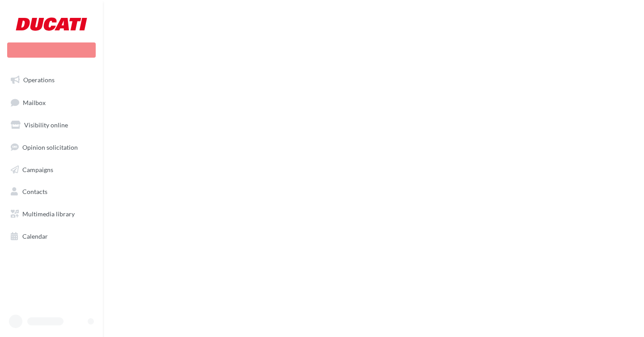 The image size is (644, 337). Describe the element at coordinates (38, 169) in the screenshot. I see `span: Campaigns` at that location.